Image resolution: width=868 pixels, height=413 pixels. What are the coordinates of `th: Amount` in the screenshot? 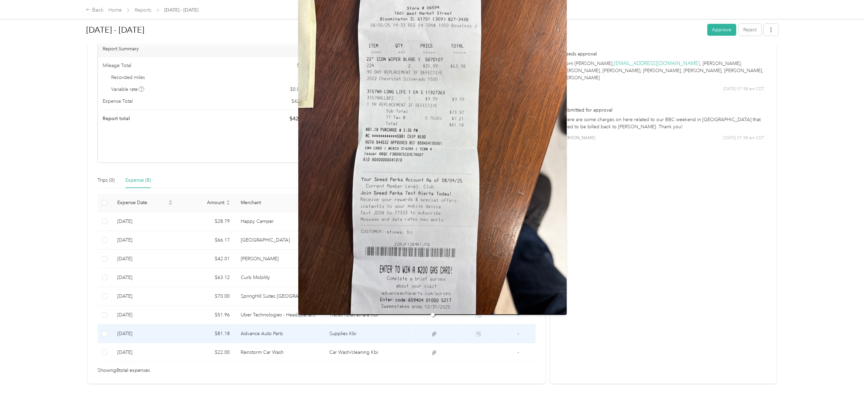 It's located at (207, 203).